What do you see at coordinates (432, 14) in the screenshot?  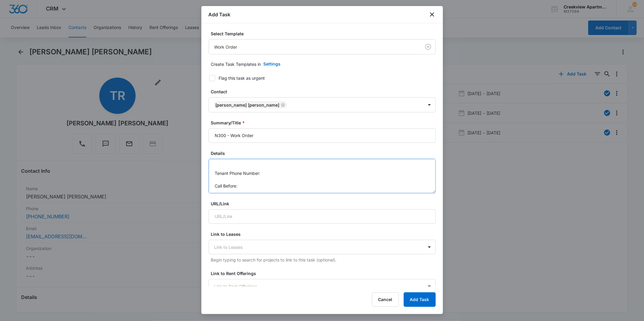 I see `button: close` at bounding box center [432, 14].